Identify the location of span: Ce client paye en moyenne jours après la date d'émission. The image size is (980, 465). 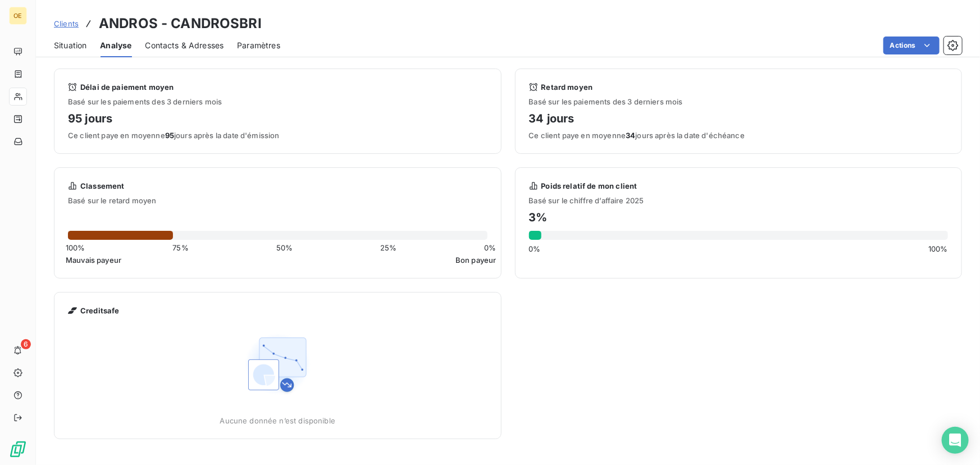
(278, 135).